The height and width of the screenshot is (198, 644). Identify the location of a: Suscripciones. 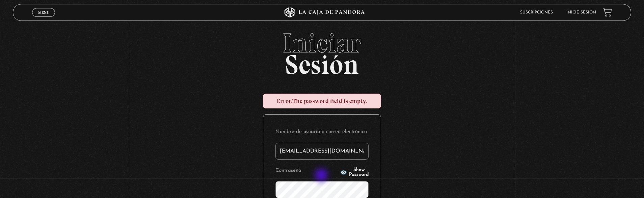
(536, 12).